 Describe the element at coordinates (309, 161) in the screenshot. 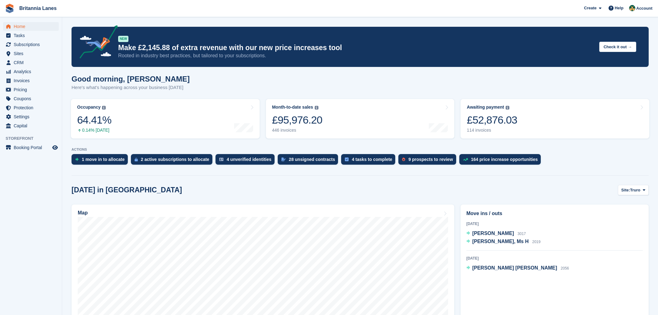

I see `a: 28 unsigned contracts` at that location.